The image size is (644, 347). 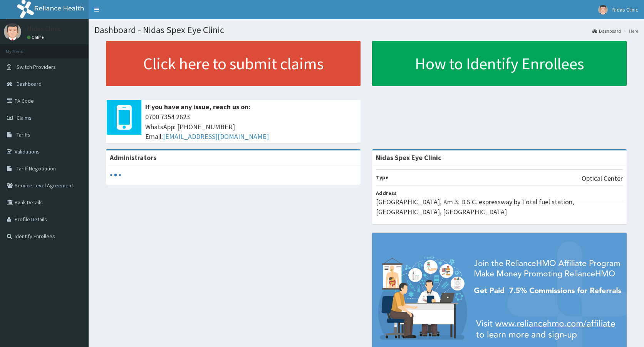 What do you see at coordinates (36, 67) in the screenshot?
I see `span: Switch Providers` at bounding box center [36, 67].